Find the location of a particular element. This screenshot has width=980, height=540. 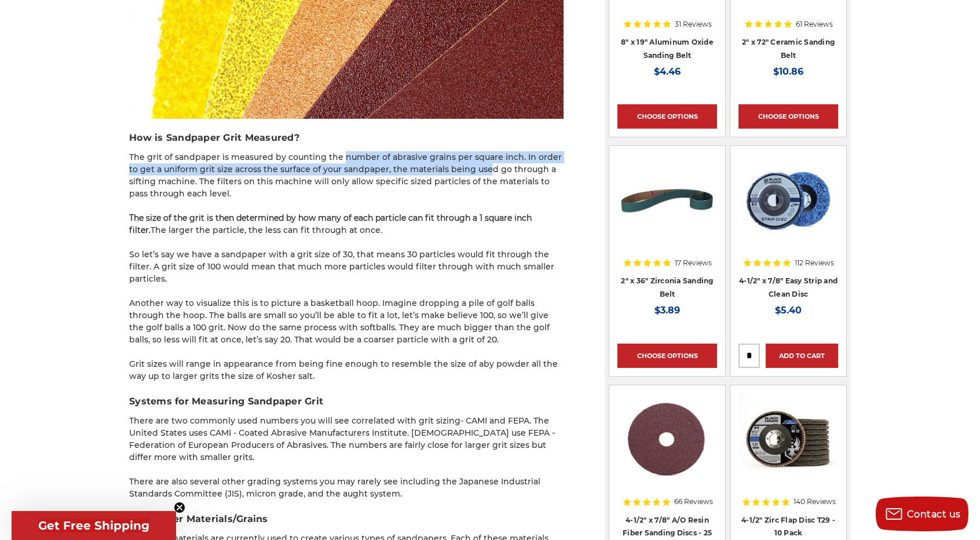

span: $4.46 is located at coordinates (667, 71).